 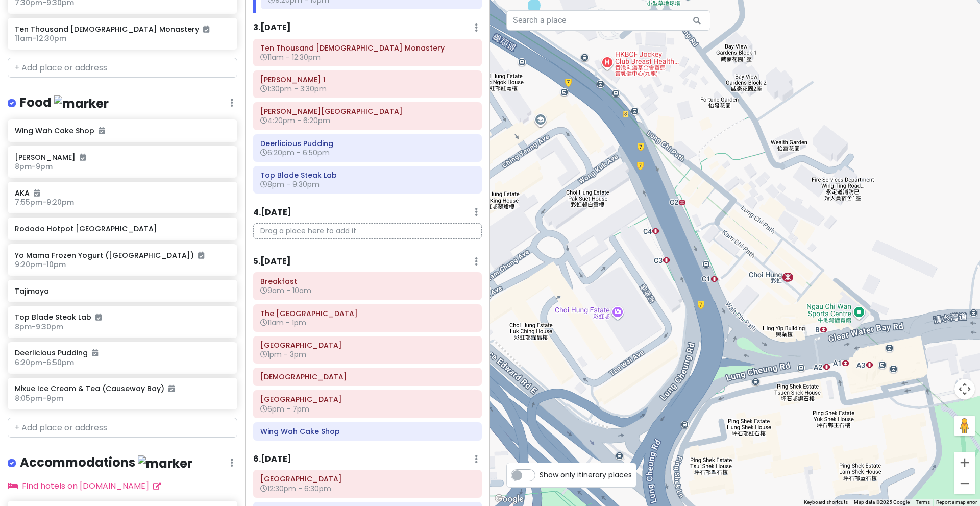 What do you see at coordinates (368, 112) in the screenshot?
I see `h6: Langham Place` at bounding box center [368, 112].